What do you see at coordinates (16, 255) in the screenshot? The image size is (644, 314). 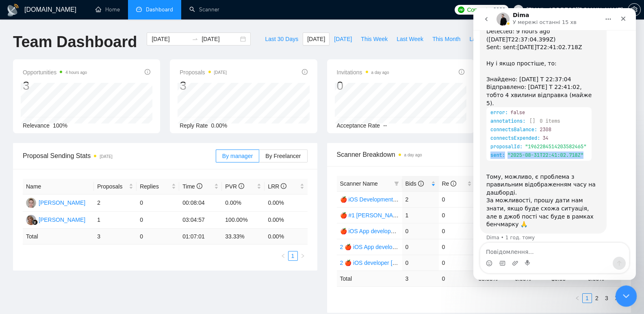 I see `button: Вибір емодзі` at bounding box center [16, 255].